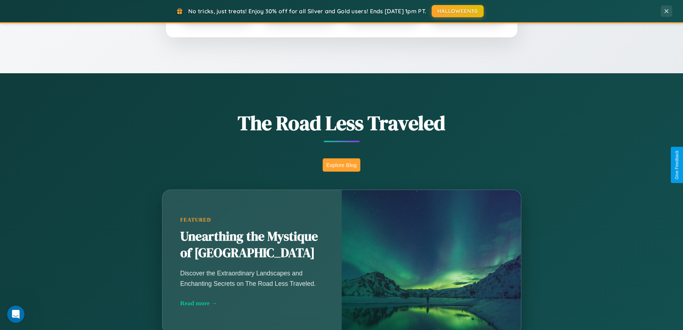 The image size is (683, 330). Describe the element at coordinates (458, 11) in the screenshot. I see `button: HALLOWEEN30` at that location.